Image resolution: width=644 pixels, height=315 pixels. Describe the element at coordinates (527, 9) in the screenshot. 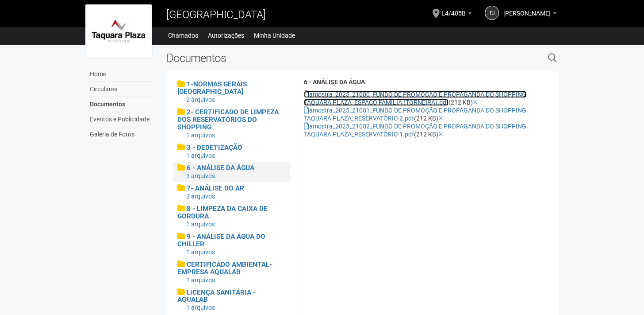

I see `span: Fernando José Jamel` at that location.